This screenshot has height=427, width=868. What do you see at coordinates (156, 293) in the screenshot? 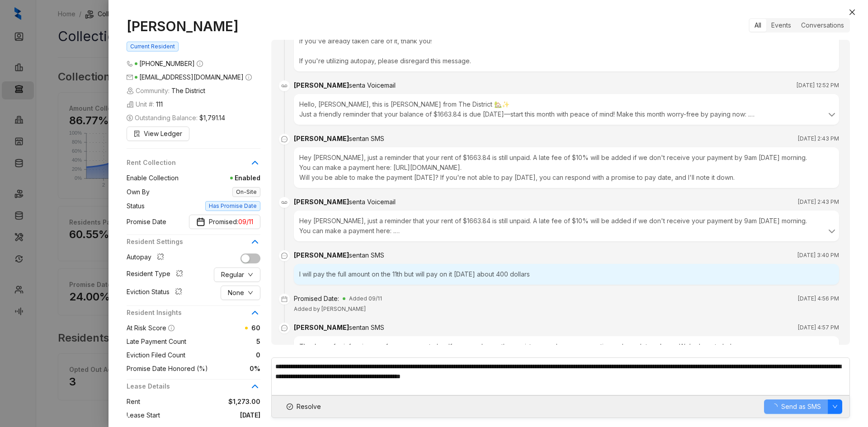
I see `div: Eviction Status` at bounding box center [156, 293].